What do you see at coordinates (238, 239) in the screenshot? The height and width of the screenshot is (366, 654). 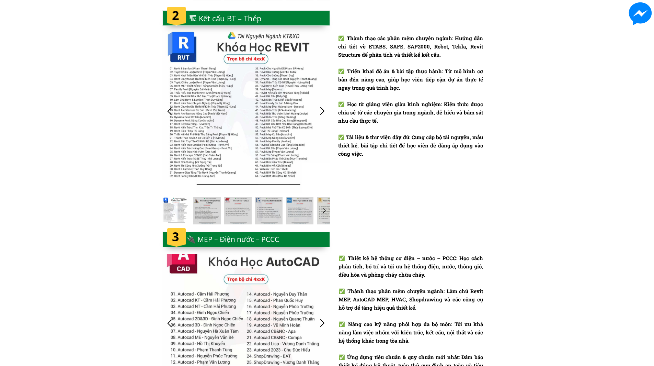 I see `div: 🔌 MEP – Điện nước – PCCC` at bounding box center [238, 239].